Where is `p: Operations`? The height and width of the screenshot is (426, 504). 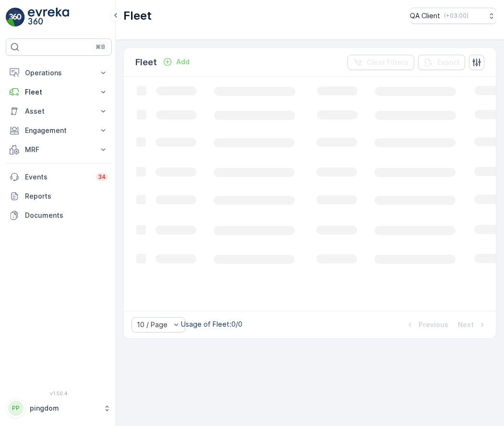 p: Operations is located at coordinates (59, 73).